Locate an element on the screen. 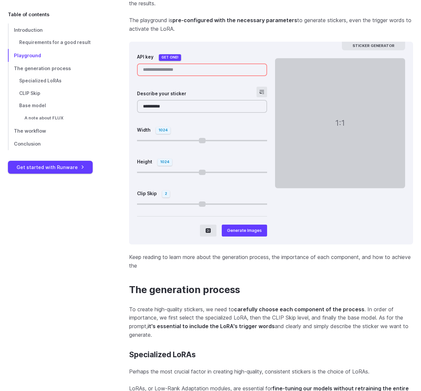  a: Base model is located at coordinates (58, 106).